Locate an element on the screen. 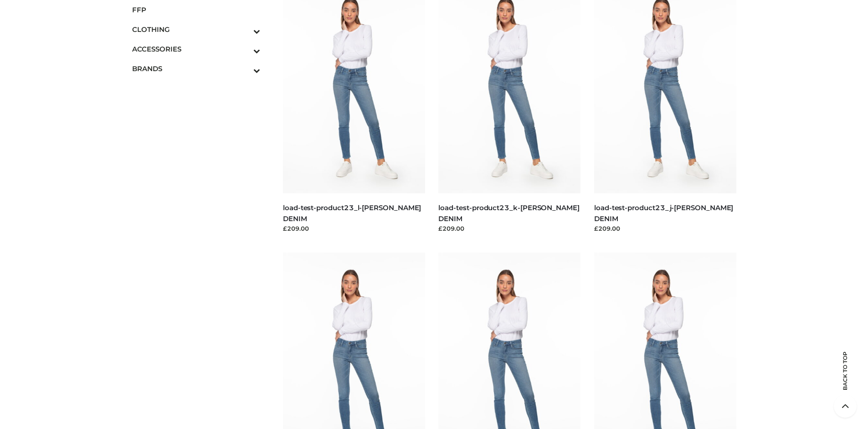  a: CLOTHINGToggle Submenu is located at coordinates (196, 29).